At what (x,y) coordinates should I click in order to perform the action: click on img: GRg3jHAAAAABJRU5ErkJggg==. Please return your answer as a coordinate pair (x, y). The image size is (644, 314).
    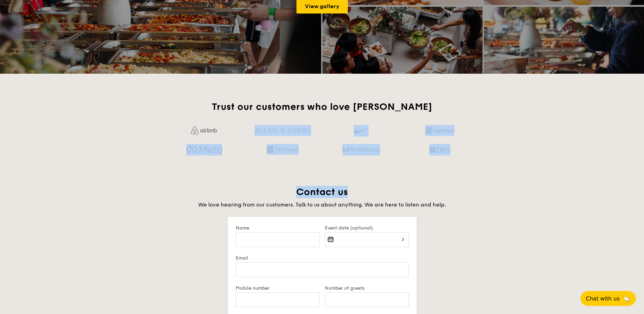
    Looking at the image, I should click on (283, 131).